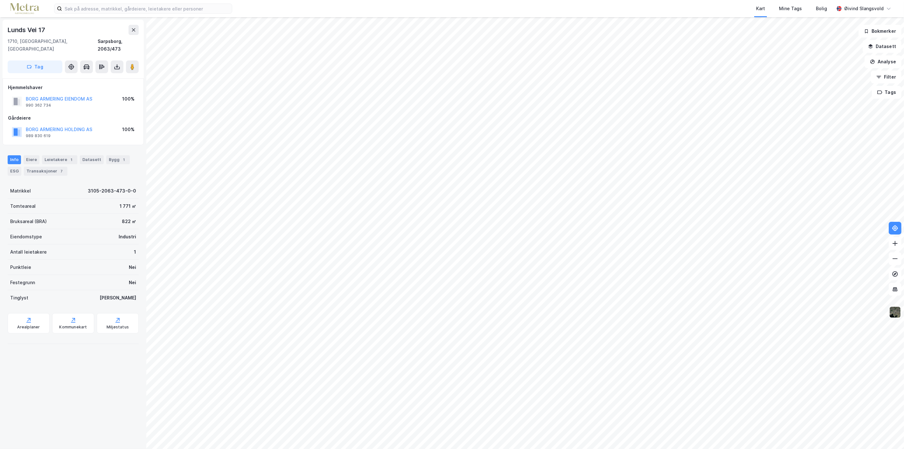  Describe the element at coordinates (790, 9) in the screenshot. I see `div: Mine Tags` at that location.